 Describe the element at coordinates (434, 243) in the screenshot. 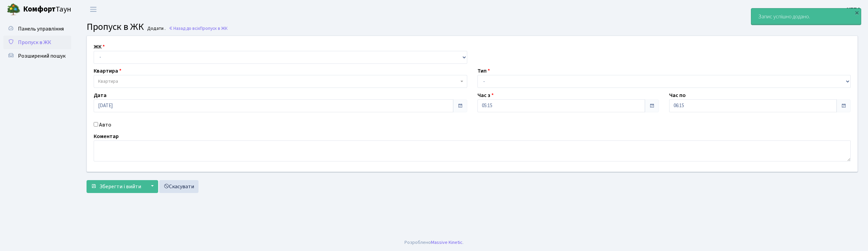

I see `div: Розроблено .` at that location.